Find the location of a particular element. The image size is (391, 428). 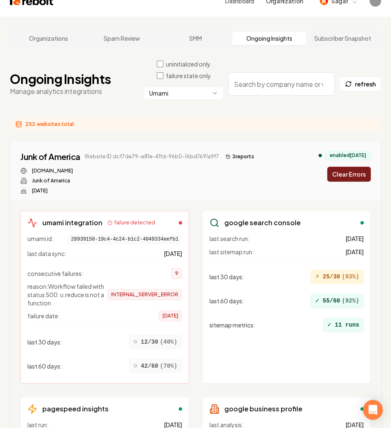

span: 28939150-19c4-4c24-b1c2-4049334eefb1 is located at coordinates (125, 239).